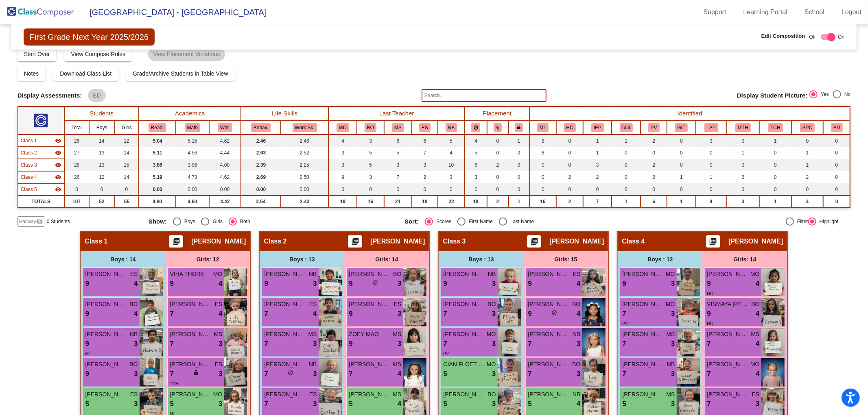 The height and width of the screenshot is (415, 868). Describe the element at coordinates (192, 177) in the screenshot. I see `td: 4.73` at that location.